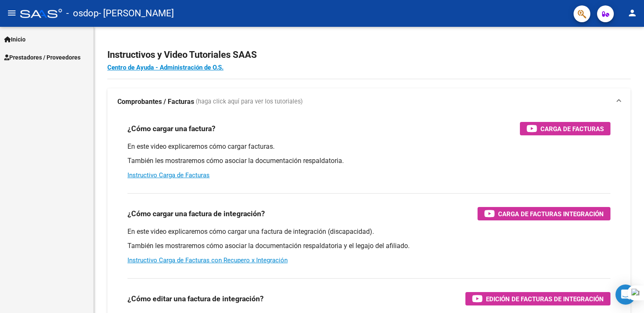 This screenshot has height=313, width=644. I want to click on h3: ¿Cómo cargar una factura?, so click(172, 129).